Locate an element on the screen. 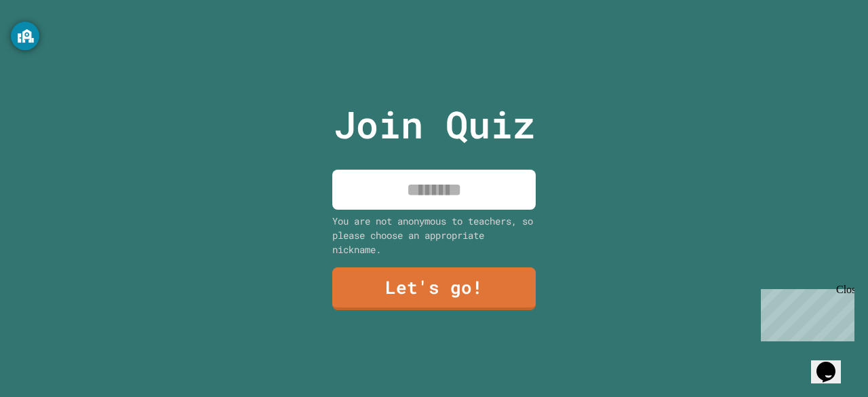  button: GoGuardian Privacy Information is located at coordinates (25, 36).